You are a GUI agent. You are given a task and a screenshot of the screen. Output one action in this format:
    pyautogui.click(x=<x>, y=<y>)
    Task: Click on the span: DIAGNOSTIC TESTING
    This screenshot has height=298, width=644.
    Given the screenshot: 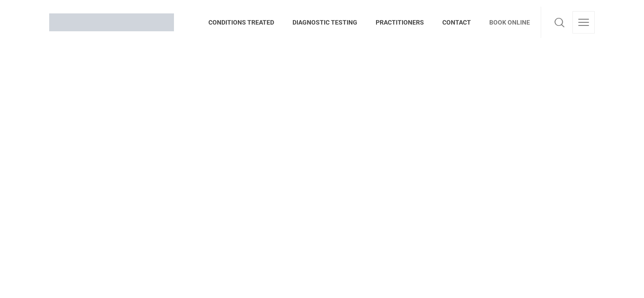 What is the action you would take?
    pyautogui.click(x=325, y=22)
    